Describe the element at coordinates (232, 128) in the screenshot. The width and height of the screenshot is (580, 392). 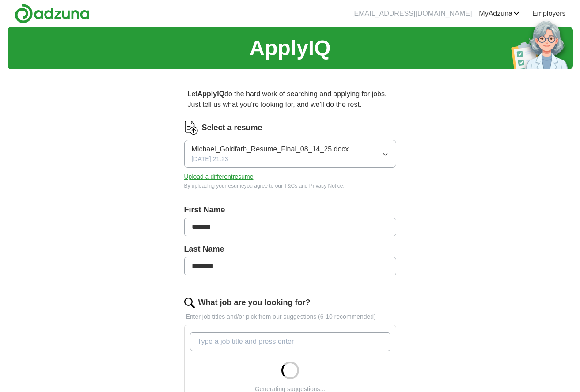
I see `label: Select a resume` at that location.